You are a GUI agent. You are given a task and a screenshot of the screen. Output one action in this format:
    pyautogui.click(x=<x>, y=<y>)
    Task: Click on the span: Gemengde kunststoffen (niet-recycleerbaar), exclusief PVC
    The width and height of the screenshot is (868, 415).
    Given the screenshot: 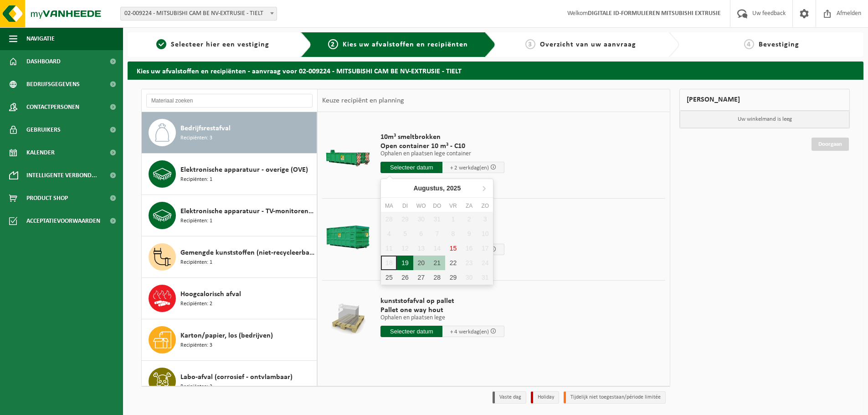 What is the action you would take?
    pyautogui.click(x=248, y=253)
    